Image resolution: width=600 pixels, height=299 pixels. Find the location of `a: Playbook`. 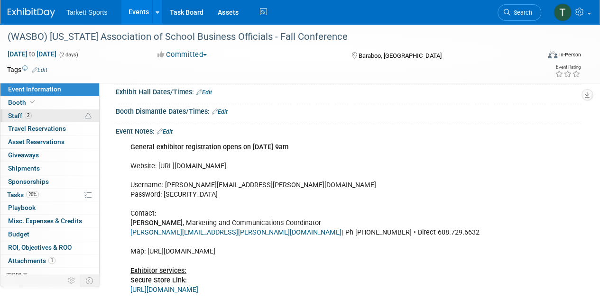

a: Playbook is located at coordinates (50, 208).